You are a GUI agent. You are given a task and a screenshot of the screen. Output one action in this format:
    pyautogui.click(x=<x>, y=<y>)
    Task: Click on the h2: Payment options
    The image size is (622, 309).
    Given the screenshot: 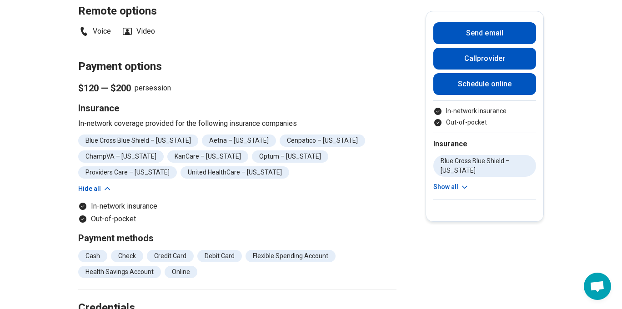 What is the action you would take?
    pyautogui.click(x=237, y=56)
    